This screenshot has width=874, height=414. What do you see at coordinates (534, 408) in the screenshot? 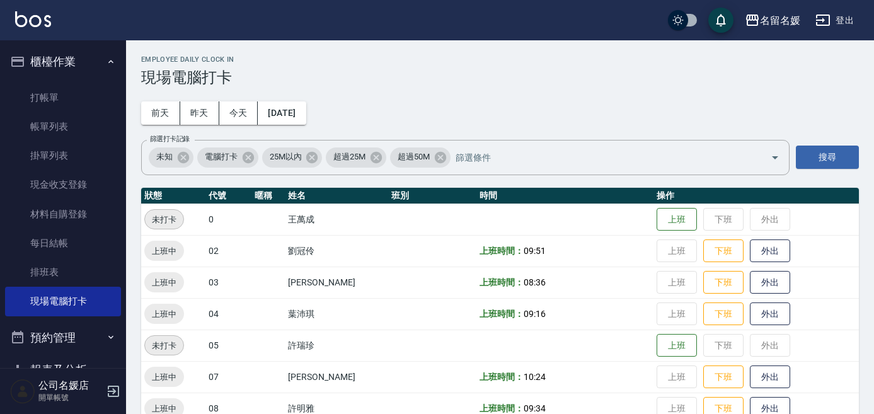
I see `span: 09:34` at bounding box center [534, 408].